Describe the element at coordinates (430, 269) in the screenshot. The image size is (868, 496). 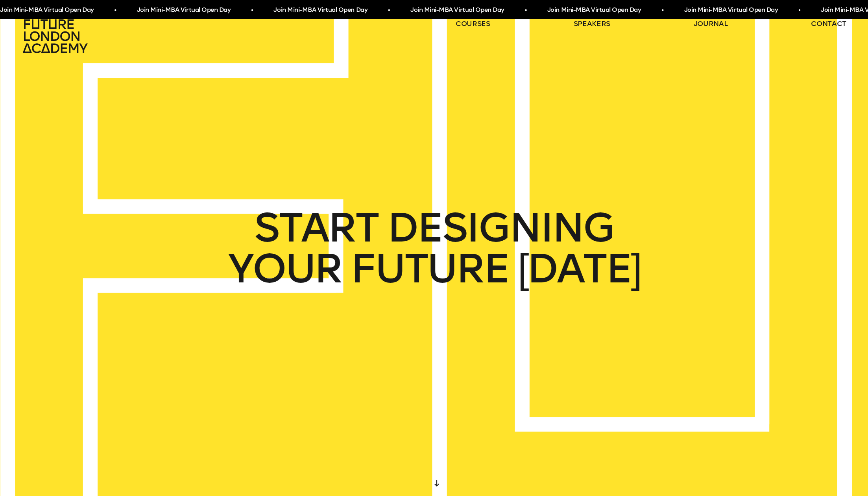
I see `span: FUTURE` at that location.